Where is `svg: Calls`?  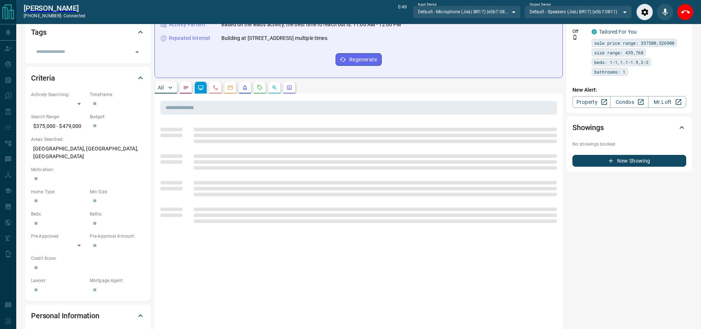
svg: Calls is located at coordinates (215, 88).